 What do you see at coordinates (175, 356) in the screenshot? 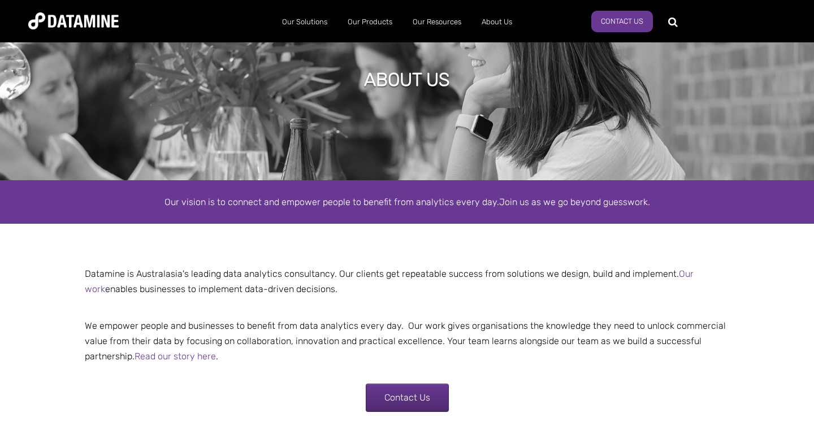
I see `a: Read our story here` at bounding box center [175, 356].